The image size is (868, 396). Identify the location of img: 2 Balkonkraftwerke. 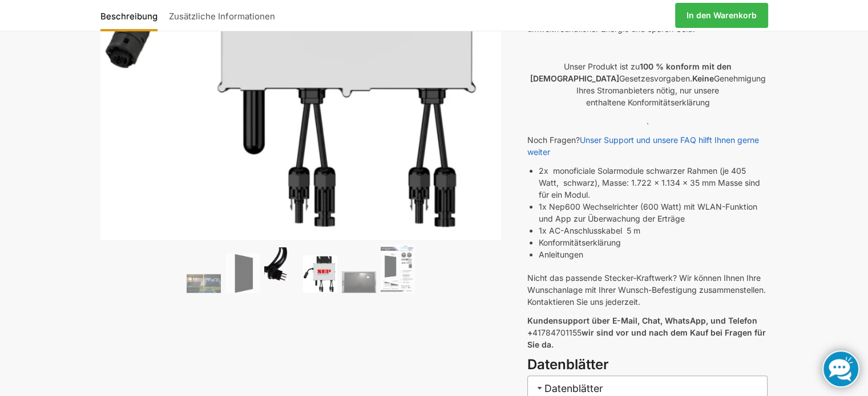
(203, 283).